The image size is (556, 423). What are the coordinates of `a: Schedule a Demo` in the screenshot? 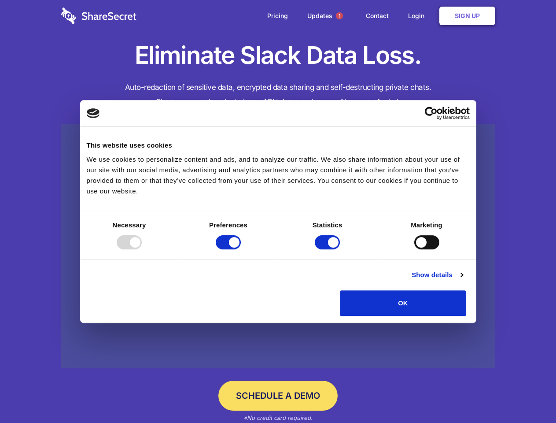 It's located at (278, 395).